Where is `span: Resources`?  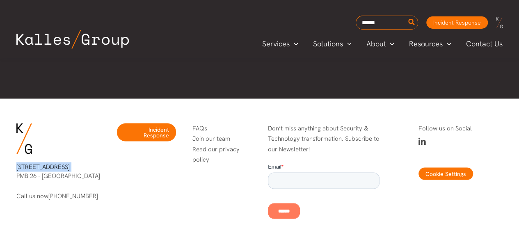
span: Resources is located at coordinates (426, 44).